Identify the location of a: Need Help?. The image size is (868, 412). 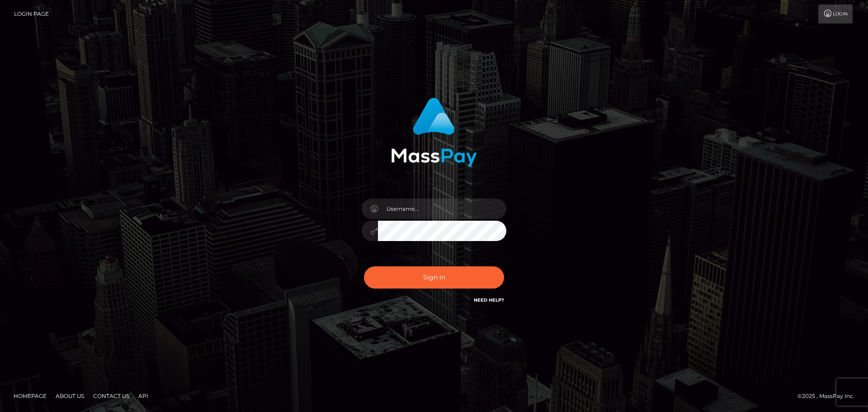
(489, 300).